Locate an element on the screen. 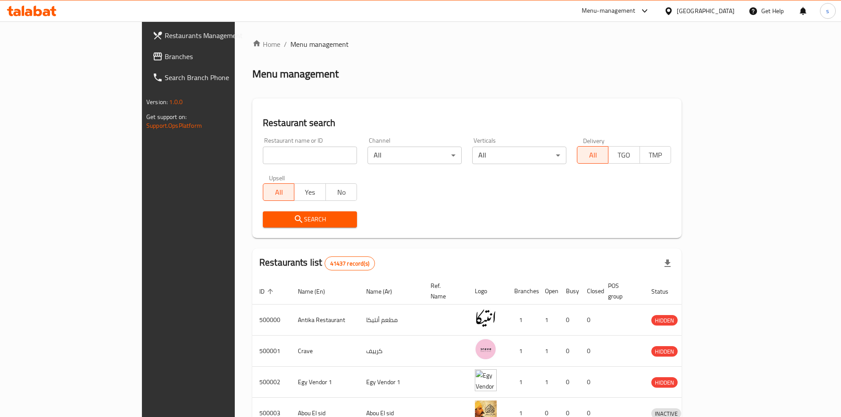 This screenshot has width=841, height=417. span: Yes is located at coordinates (310, 192).